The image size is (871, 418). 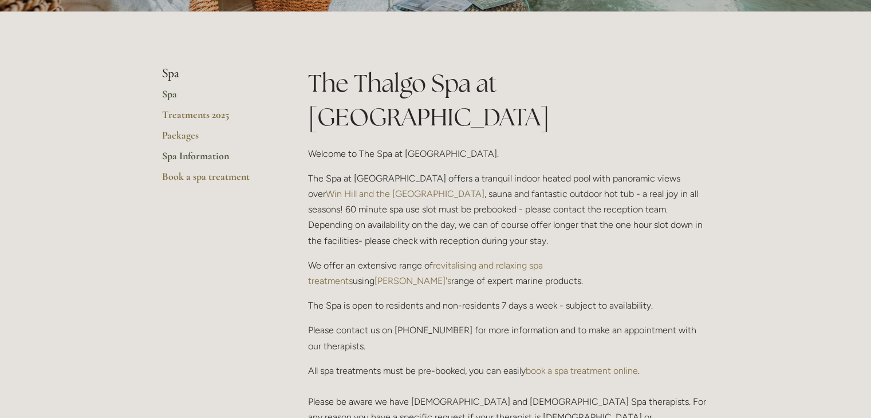 What do you see at coordinates (217, 119) in the screenshot?
I see `a: Treatments 2025` at bounding box center [217, 119].